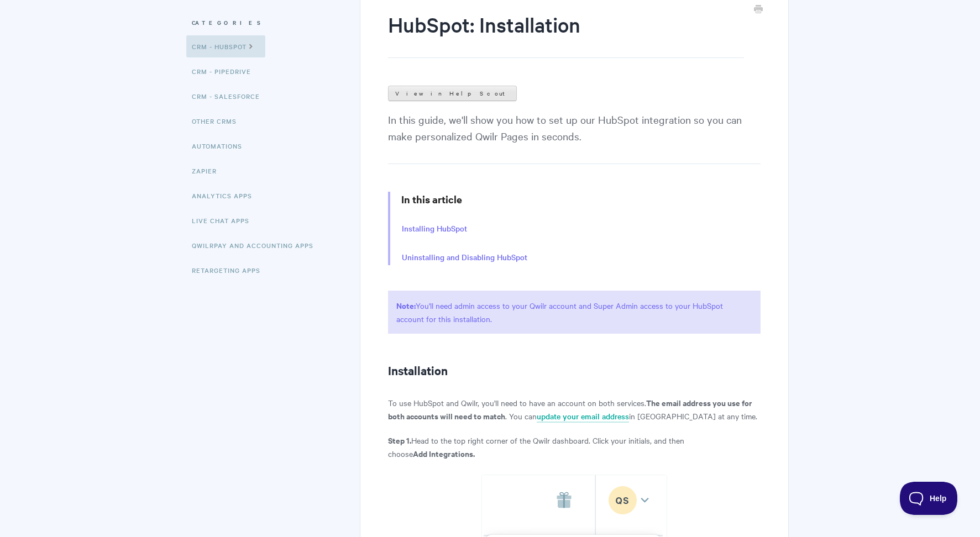 This screenshot has height=537, width=980. Describe the element at coordinates (230, 270) in the screenshot. I see `a: Retargeting Apps` at that location.